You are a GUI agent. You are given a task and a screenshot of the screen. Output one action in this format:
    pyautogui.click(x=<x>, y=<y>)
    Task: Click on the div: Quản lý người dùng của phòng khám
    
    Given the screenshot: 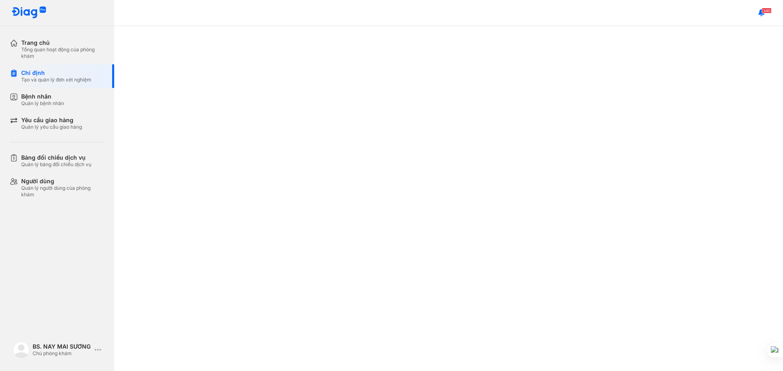 What is the action you would take?
    pyautogui.click(x=63, y=192)
    